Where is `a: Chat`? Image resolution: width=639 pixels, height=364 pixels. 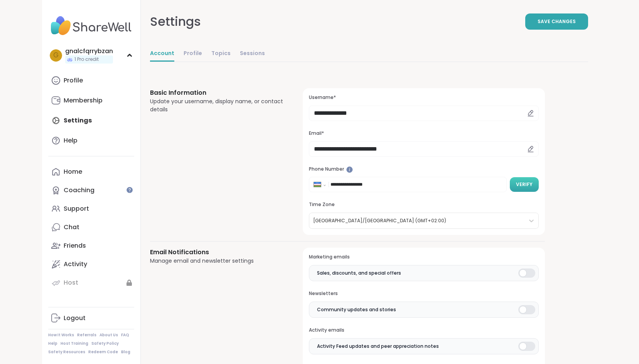
a: Chat is located at coordinates (91, 227).